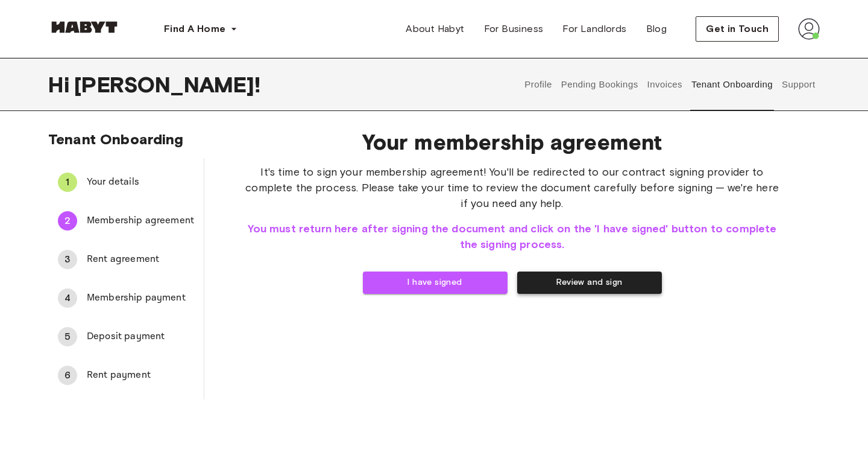  I want to click on span: Membership agreement, so click(140, 220).